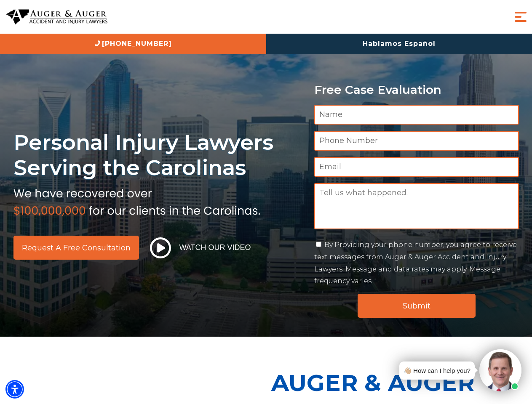  Describe the element at coordinates (521, 17) in the screenshot. I see `button: Menu` at that location.